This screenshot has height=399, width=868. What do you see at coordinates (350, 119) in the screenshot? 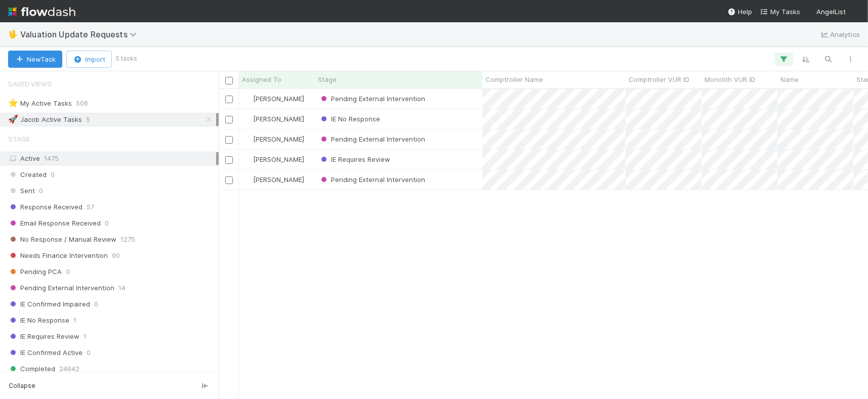
I see `div: IE No Response` at bounding box center [350, 119].